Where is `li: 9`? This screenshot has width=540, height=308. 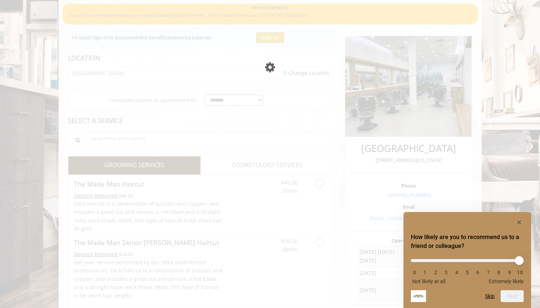
li: 9 is located at coordinates (509, 273).